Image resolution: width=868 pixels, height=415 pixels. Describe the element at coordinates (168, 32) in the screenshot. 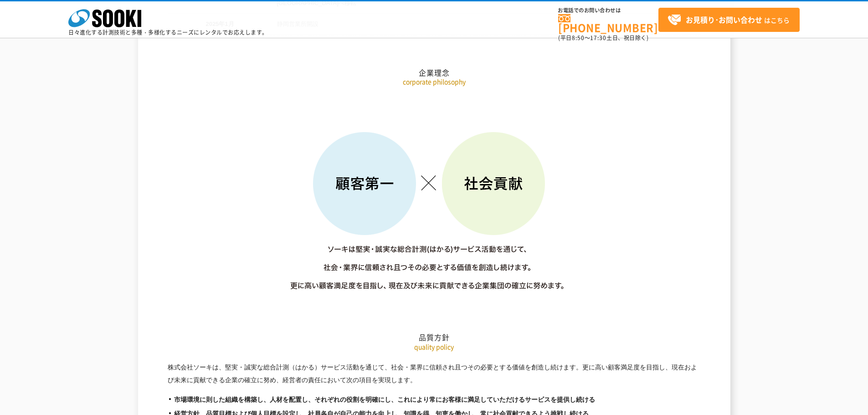

I see `p: 日々進化する計測技術と多種・多様化するニーズにレンタルでお応えします。` at that location.